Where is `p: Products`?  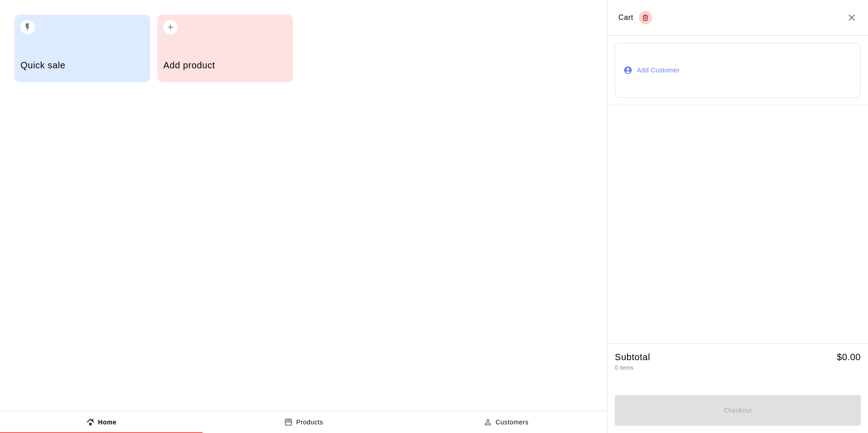
p: Products is located at coordinates (309, 422).